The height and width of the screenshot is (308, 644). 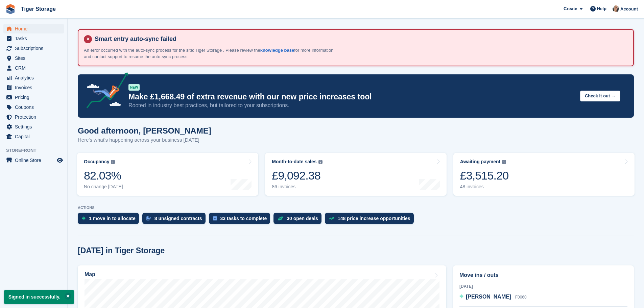 What do you see at coordinates (35, 98) in the screenshot?
I see `span: Pricing` at bounding box center [35, 98].